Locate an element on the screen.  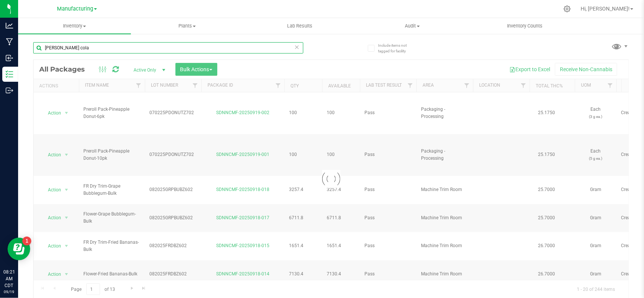
span: Audit is located at coordinates (412, 26).